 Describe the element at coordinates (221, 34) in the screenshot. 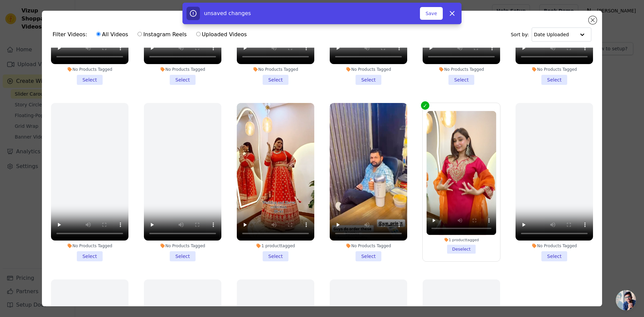

I see `label: Uploaded Videos` at that location.